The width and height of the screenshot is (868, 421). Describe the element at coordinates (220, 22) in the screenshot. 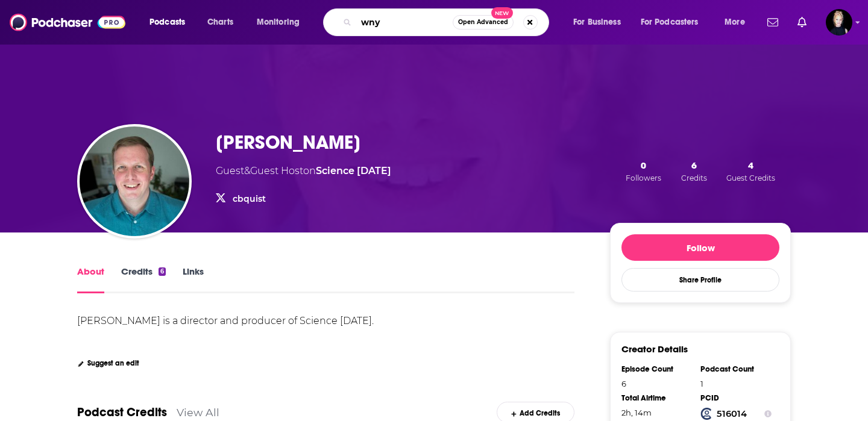

I see `span: Charts` at that location.